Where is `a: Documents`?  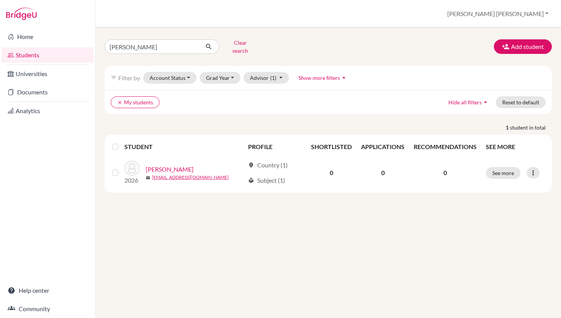 a: Documents is located at coordinates (47, 92).